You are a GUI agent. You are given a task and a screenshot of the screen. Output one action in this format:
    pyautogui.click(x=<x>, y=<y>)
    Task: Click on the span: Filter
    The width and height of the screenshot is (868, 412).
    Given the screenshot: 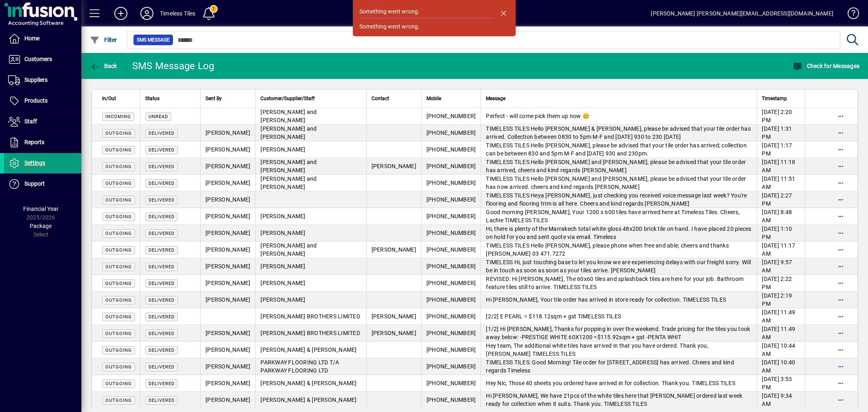 What is the action you would take?
    pyautogui.click(x=104, y=40)
    